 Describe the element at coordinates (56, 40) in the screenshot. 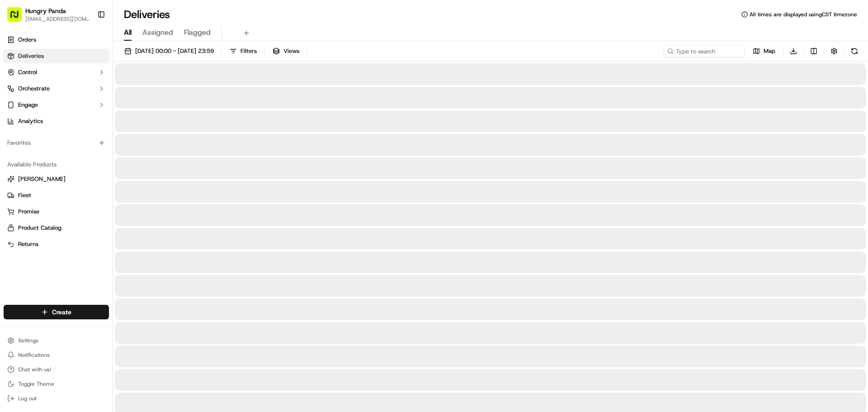

I see `a: Orders` at that location.